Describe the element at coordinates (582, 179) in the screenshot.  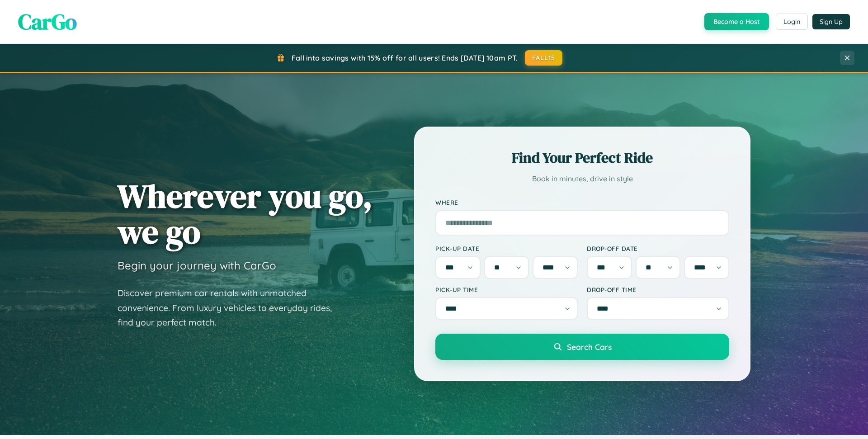
I see `p: Book in minutes, drive in style` at that location.